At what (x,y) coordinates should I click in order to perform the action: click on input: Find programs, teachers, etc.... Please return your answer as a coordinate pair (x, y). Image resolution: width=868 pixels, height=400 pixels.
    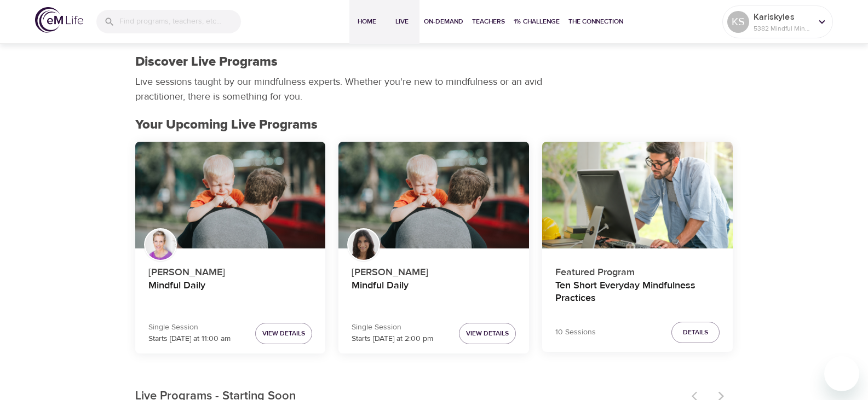
    Looking at the image, I should click on (180, 22).